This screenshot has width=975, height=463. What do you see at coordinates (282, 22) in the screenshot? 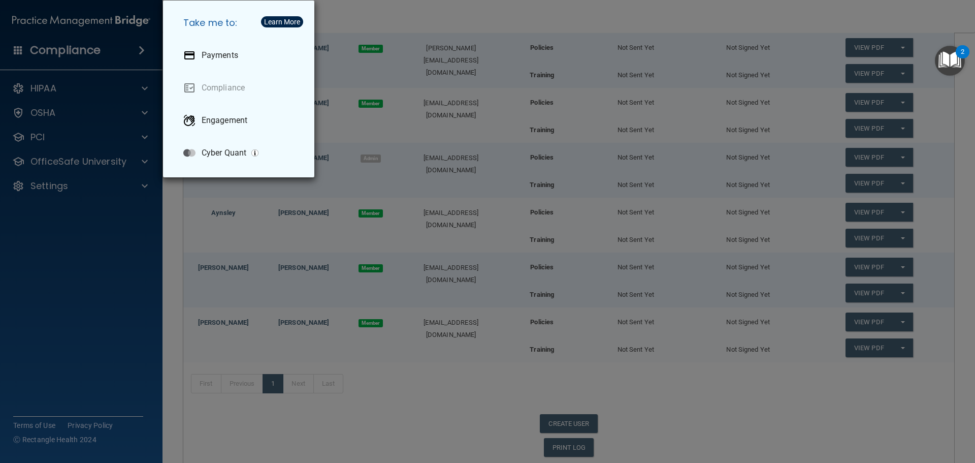
I see `div: Learn More` at bounding box center [282, 22].